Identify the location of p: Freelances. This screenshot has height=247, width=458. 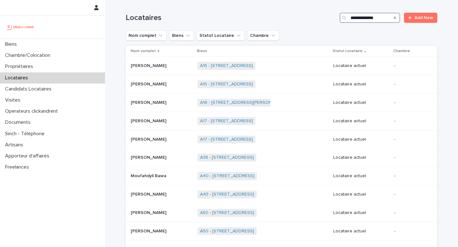
(18, 167).